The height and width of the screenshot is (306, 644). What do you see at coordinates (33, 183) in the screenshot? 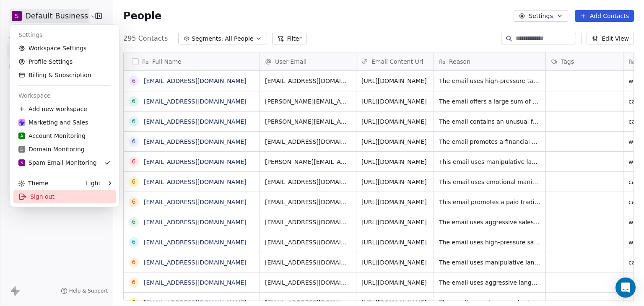
I see `div: Theme` at bounding box center [33, 183].